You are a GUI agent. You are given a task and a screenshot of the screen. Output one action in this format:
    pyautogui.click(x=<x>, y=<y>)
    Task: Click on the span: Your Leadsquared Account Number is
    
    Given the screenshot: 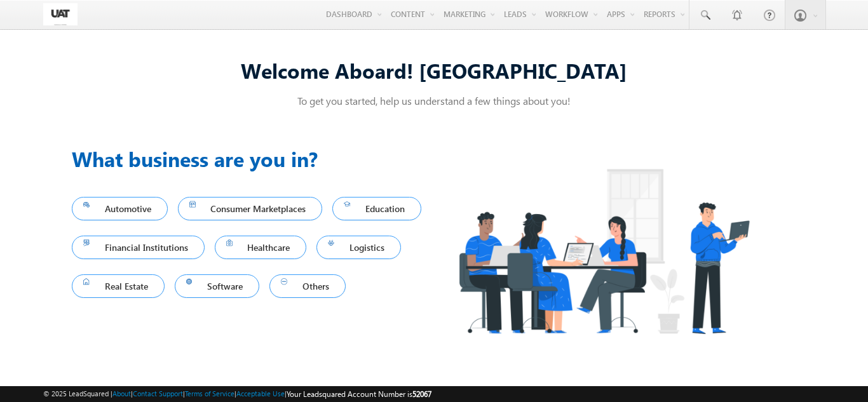 What is the action you would take?
    pyautogui.click(x=360, y=394)
    